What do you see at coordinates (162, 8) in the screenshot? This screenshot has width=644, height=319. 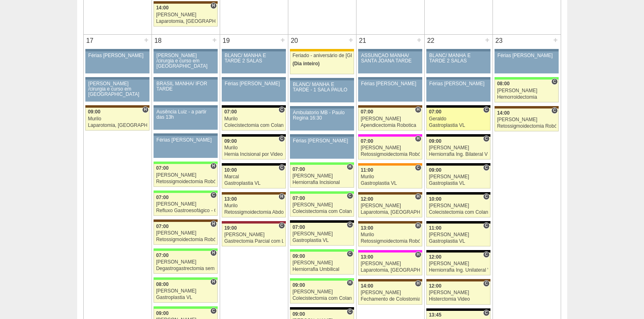 I see `span: 14:00` at bounding box center [162, 8].